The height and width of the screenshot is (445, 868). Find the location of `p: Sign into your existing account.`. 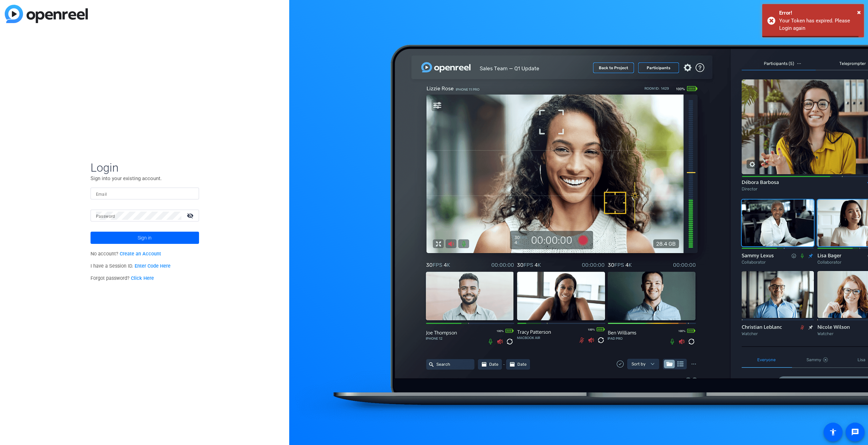

p: Sign into your existing account. is located at coordinates (145, 178).